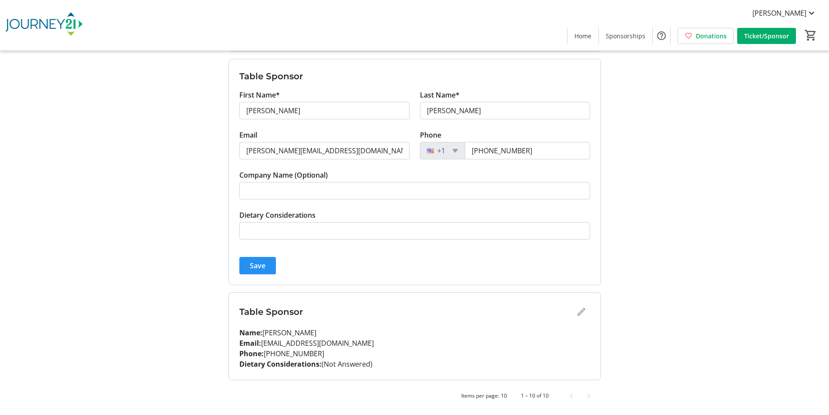  Describe the element at coordinates (280, 364) in the screenshot. I see `strong: Dietary Considerations:` at that location.